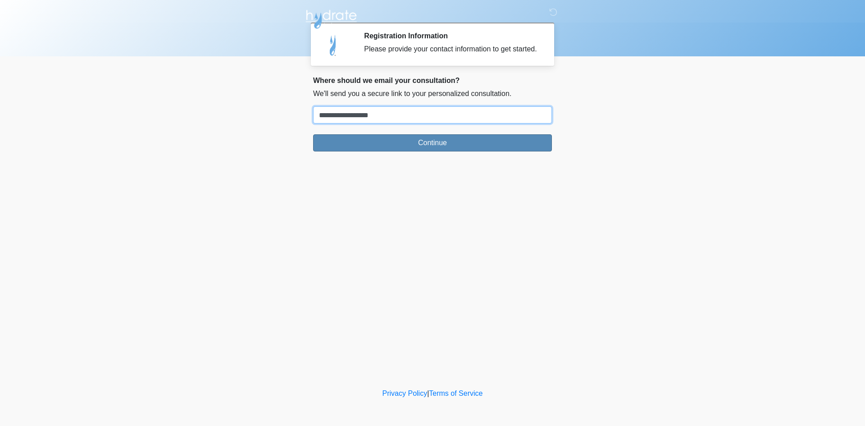 This screenshot has width=865, height=426. I want to click on div: Please provide your contact information to get started., so click(451, 49).